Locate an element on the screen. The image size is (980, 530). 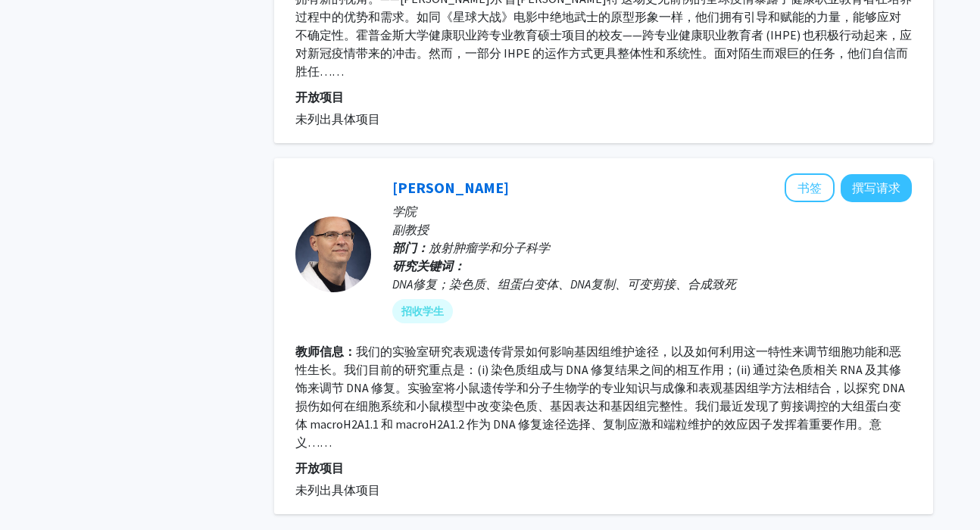
button: 向 Philipp Oberdoerffer 撰写请求 is located at coordinates (877, 188).